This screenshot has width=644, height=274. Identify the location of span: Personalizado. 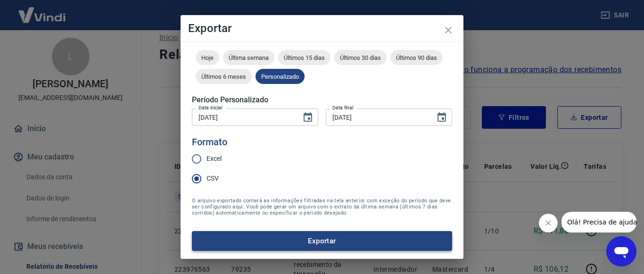
(280, 76).